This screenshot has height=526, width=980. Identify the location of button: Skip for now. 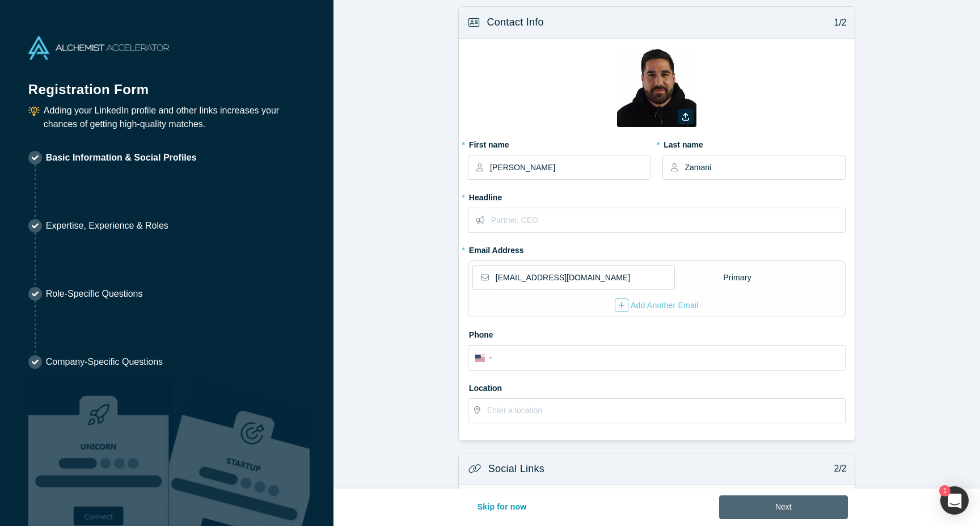
(502, 508).